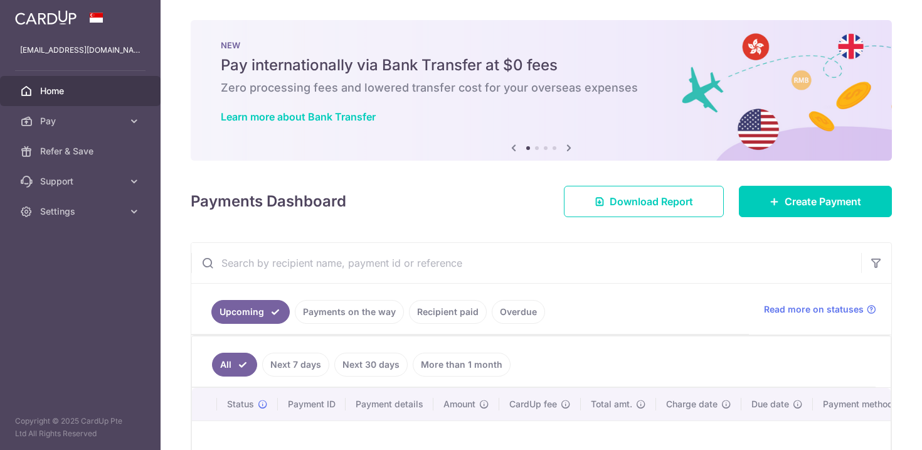  What do you see at coordinates (298, 117) in the screenshot?
I see `a: Learn more about Bank Transfer` at bounding box center [298, 117].